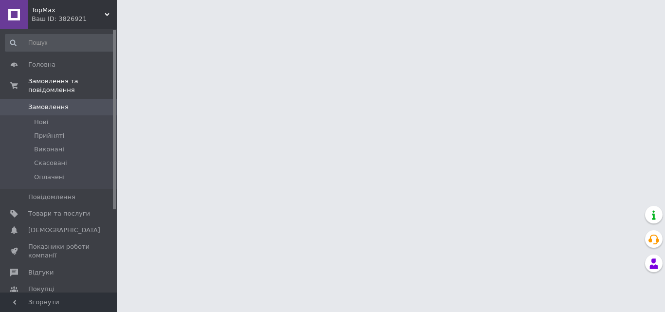 This screenshot has height=312, width=665. I want to click on input: Пошук, so click(60, 43).